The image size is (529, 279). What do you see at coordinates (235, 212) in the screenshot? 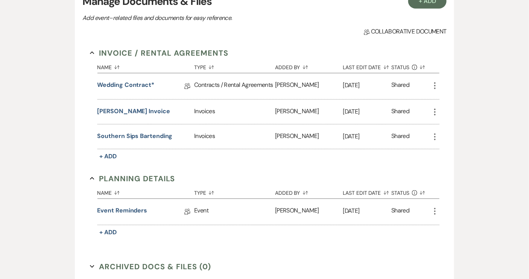
I see `div: Event` at bounding box center [235, 212].